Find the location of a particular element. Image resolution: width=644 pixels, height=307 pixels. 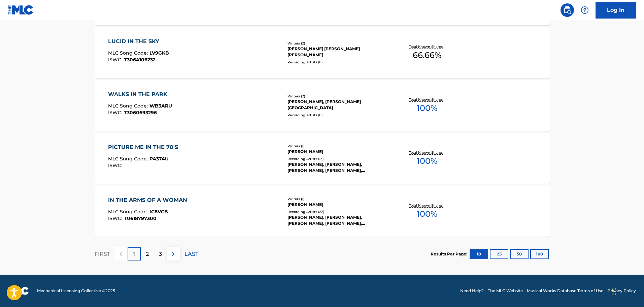

img: help is located at coordinates (585, 10).